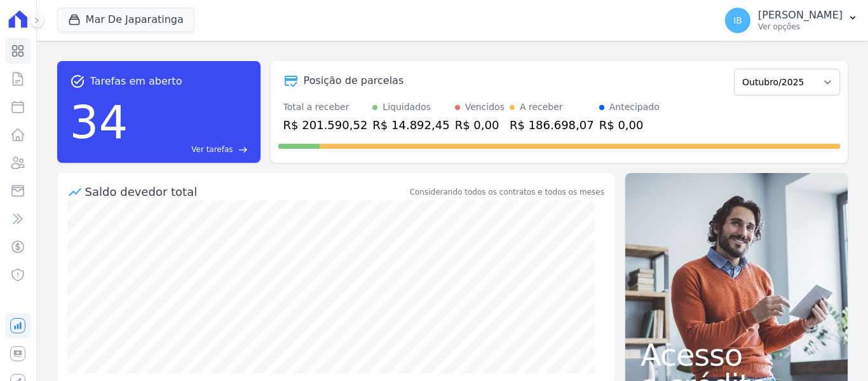 The width and height of the screenshot is (868, 381). What do you see at coordinates (551, 125) in the screenshot?
I see `div: R$ 186.698,07` at bounding box center [551, 125].